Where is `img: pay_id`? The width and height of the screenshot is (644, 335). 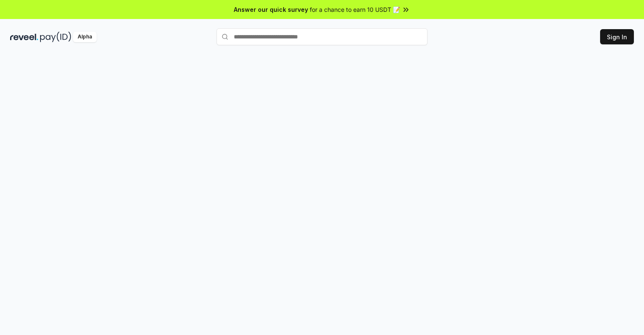
img: pay_id is located at coordinates (56, 37).